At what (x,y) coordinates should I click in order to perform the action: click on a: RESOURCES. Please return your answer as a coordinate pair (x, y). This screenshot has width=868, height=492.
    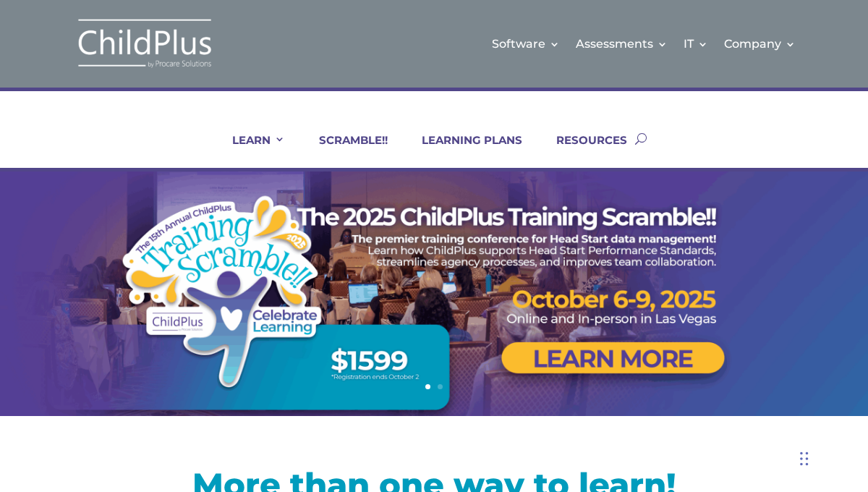
    Looking at the image, I should click on (583, 150).